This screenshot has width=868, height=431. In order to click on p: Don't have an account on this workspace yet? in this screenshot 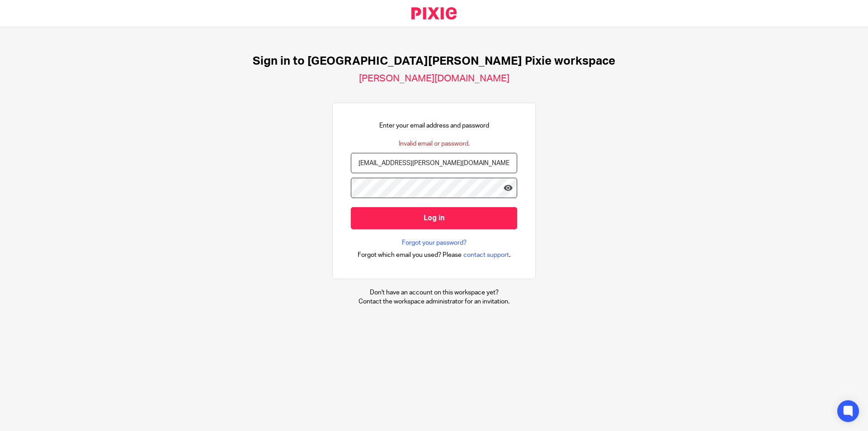, I will do `click(434, 293)`.